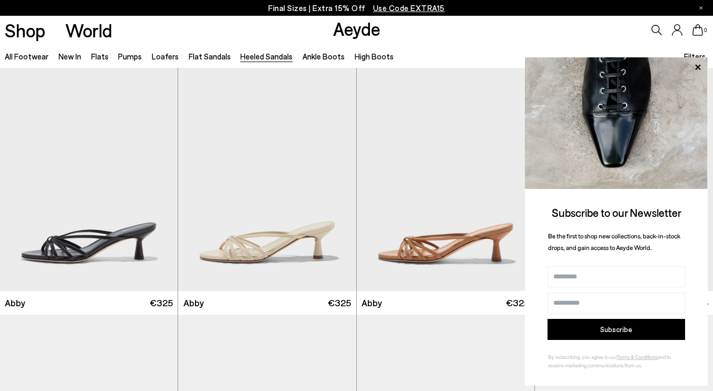 The image size is (713, 391). I want to click on a: Heeled Sandals, so click(266, 56).